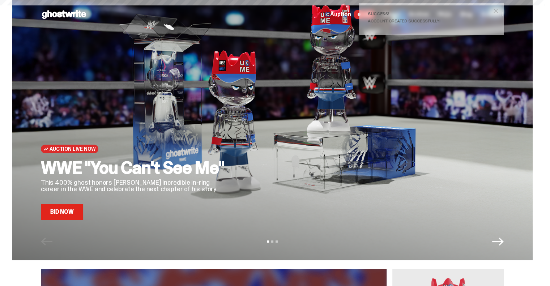 The image size is (550, 286). I want to click on button: View slide 3, so click(276, 241).